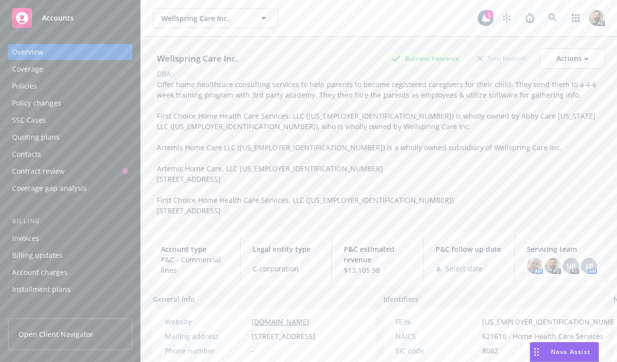 This screenshot has height=362, width=617. Describe the element at coordinates (536, 352) in the screenshot. I see `div: Drag to move` at that location.